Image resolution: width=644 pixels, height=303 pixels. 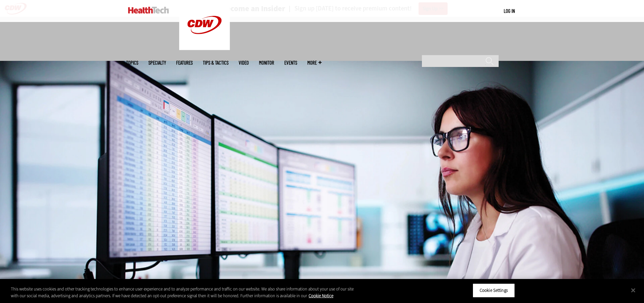 What do you see at coordinates (314, 63) in the screenshot?
I see `span: More` at bounding box center [314, 63].